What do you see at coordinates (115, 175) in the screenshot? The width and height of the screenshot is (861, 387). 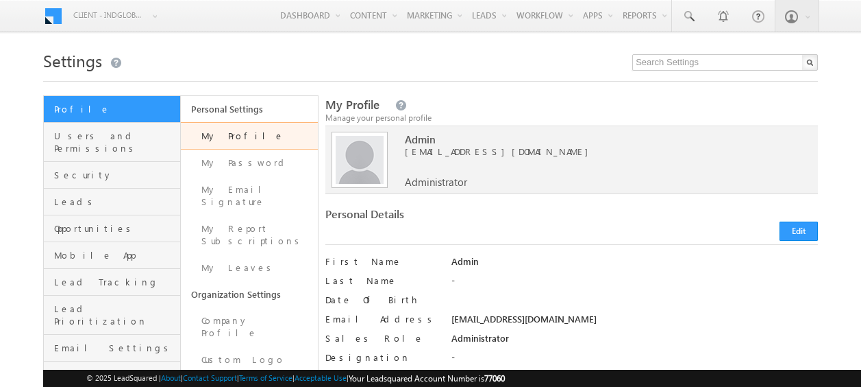 I see `span: Security` at bounding box center [115, 175].